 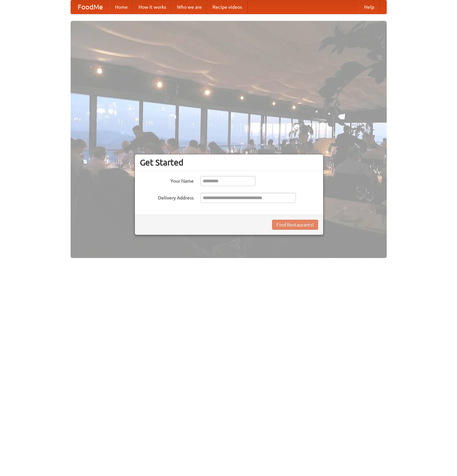 What do you see at coordinates (122, 7) in the screenshot?
I see `a: Home` at bounding box center [122, 7].